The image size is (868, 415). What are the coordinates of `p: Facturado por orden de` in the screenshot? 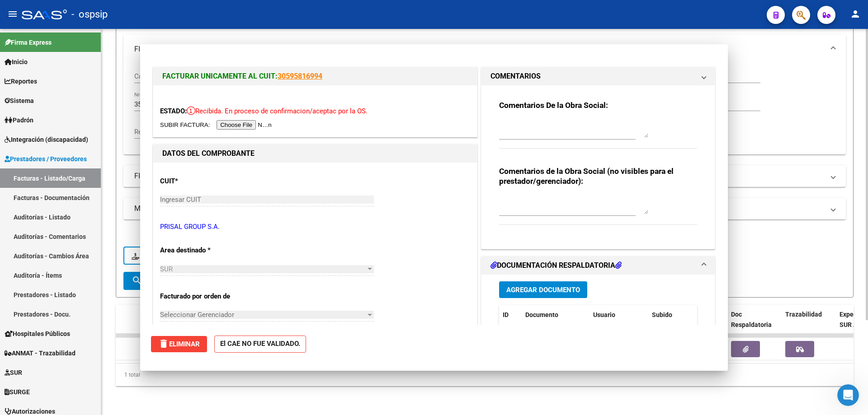 It's located at (207, 296).